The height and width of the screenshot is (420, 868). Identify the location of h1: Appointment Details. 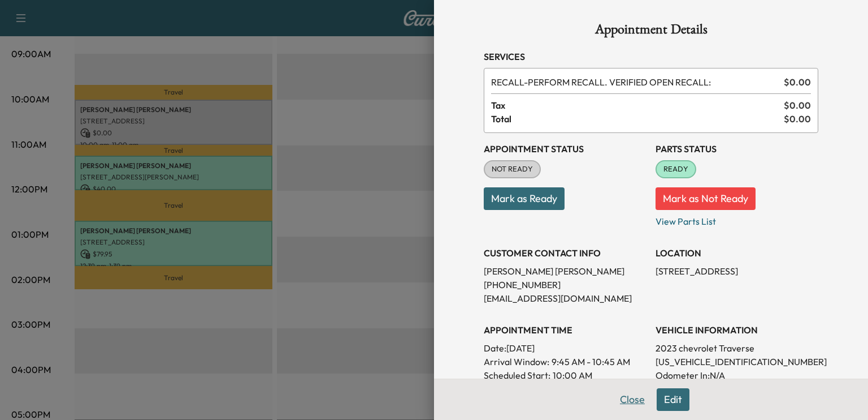
(651, 31).